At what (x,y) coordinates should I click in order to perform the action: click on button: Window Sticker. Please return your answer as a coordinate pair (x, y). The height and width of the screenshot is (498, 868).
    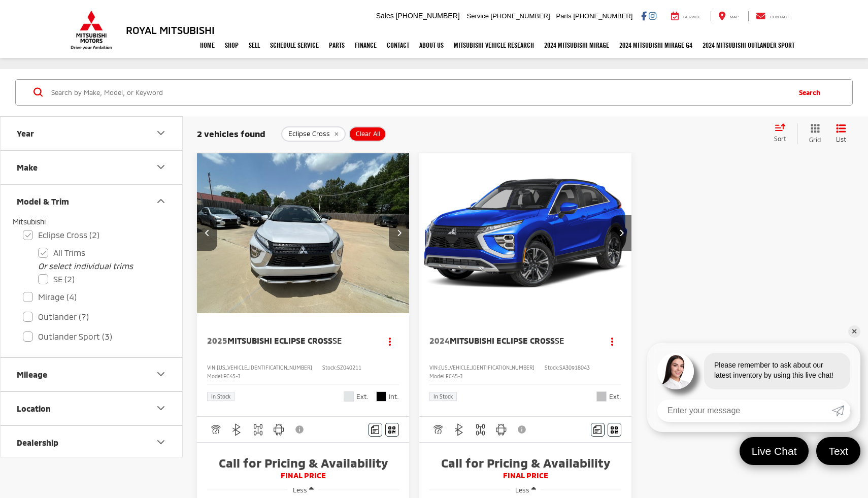
    Looking at the image, I should click on (392, 429).